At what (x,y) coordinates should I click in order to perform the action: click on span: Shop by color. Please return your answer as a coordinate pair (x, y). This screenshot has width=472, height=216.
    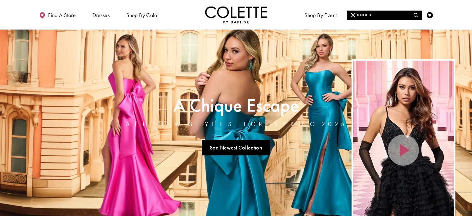
    Looking at the image, I should click on (142, 15).